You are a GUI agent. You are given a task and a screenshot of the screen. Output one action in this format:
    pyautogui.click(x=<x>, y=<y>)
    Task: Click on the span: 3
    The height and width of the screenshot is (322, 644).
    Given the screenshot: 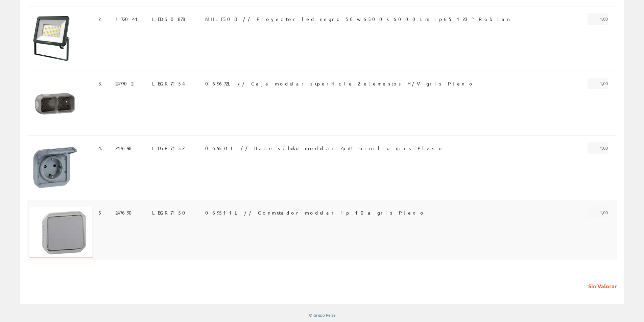 What is the action you would take?
    pyautogui.click(x=103, y=84)
    